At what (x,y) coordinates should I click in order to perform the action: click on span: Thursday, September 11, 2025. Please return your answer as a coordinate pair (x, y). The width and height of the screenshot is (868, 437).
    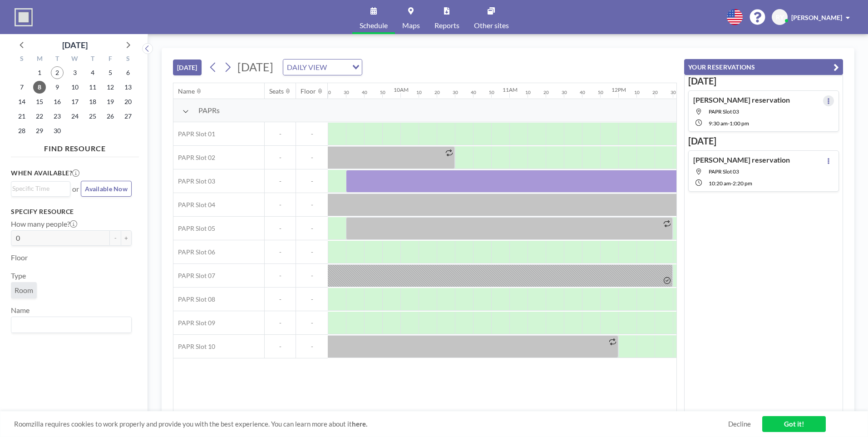
    Looking at the image, I should click on (92, 87).